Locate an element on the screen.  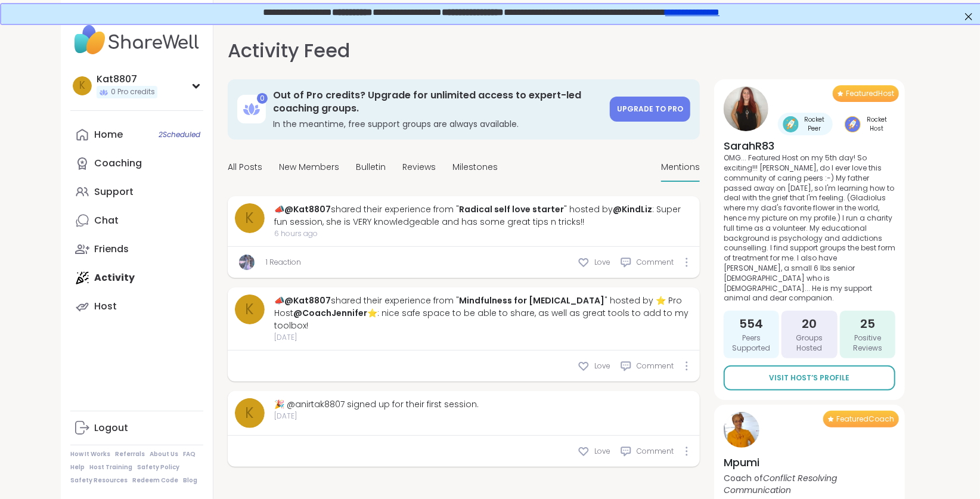
span: Bulletin is located at coordinates (371, 167).